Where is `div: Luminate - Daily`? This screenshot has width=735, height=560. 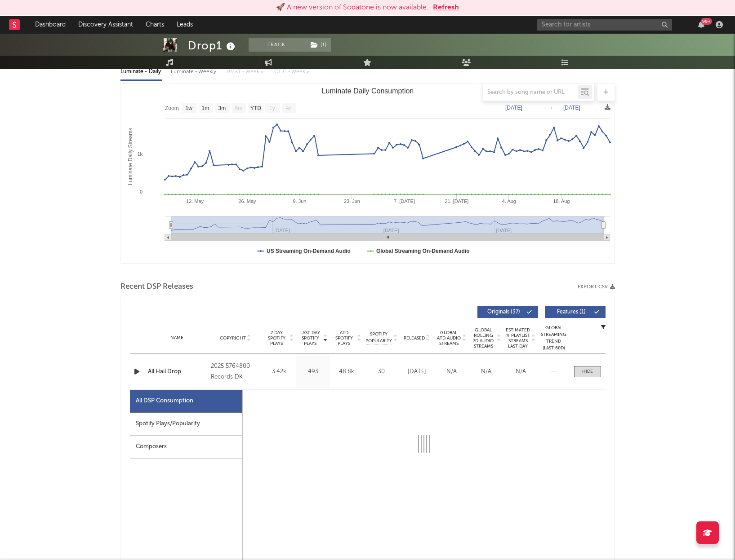
div: Luminate - Daily is located at coordinates (141, 72).